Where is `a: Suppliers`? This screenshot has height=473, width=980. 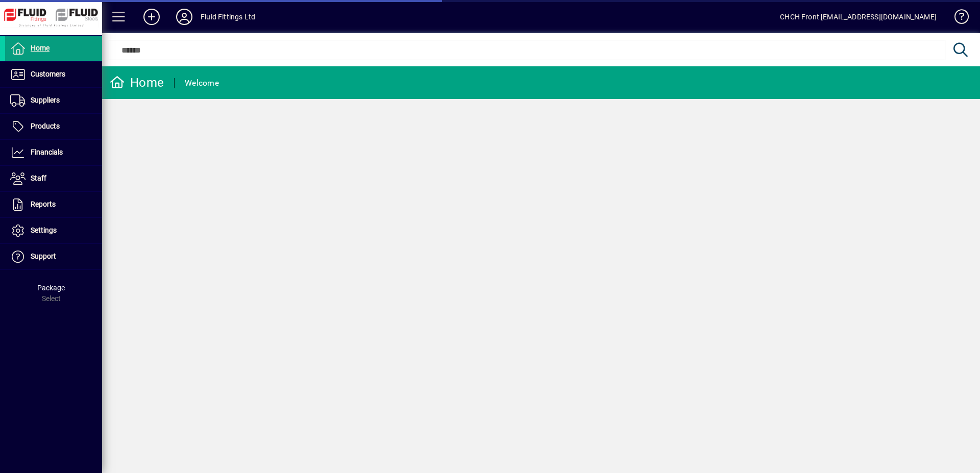
a: Suppliers is located at coordinates (53, 101).